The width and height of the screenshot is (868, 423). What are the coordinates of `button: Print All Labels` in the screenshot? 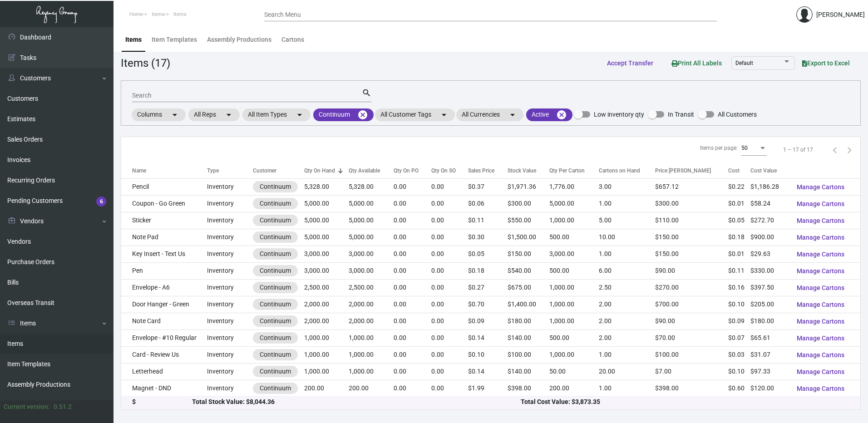 It's located at (696, 62).